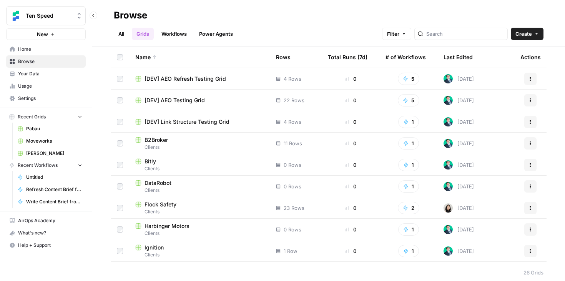  Describe the element at coordinates (527, 34) in the screenshot. I see `button: Create` at that location.